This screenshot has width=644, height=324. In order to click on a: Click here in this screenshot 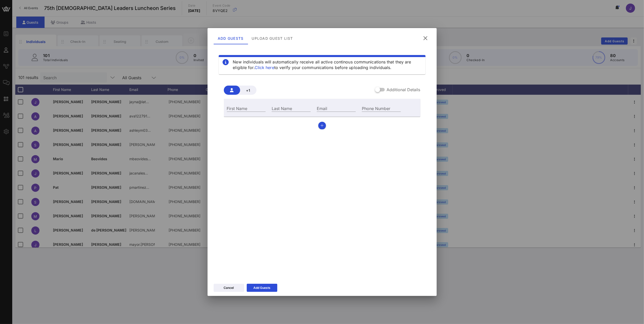, I will do `click(264, 67)`.